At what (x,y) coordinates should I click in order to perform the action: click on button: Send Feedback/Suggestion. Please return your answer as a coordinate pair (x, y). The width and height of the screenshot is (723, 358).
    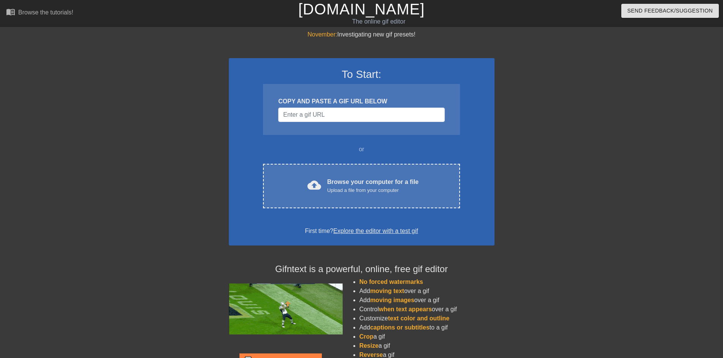
    Looking at the image, I should click on (670, 11).